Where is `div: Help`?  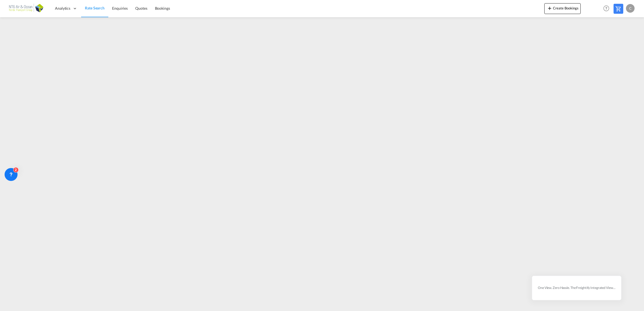
div: Help is located at coordinates (607, 9).